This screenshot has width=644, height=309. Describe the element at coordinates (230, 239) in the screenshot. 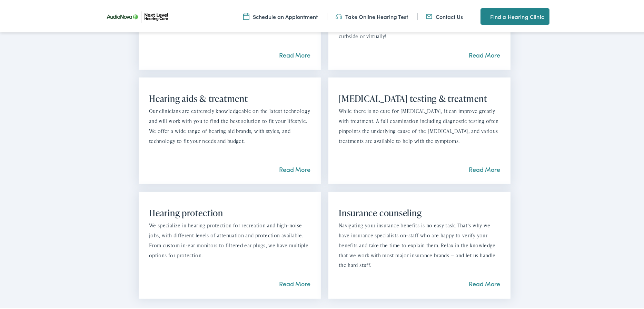

I see `p: We specialize in hearing protection for recreation and high-noise jobs, with different levels of ...` at that location.